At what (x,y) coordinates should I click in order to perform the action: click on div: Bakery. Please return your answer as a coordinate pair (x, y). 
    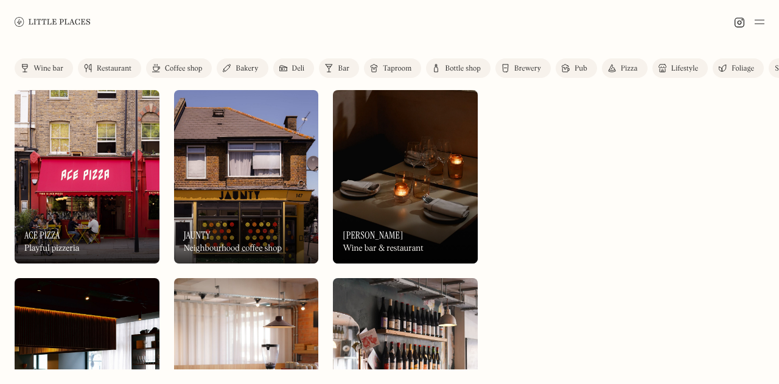
    Looking at the image, I should click on (246, 69).